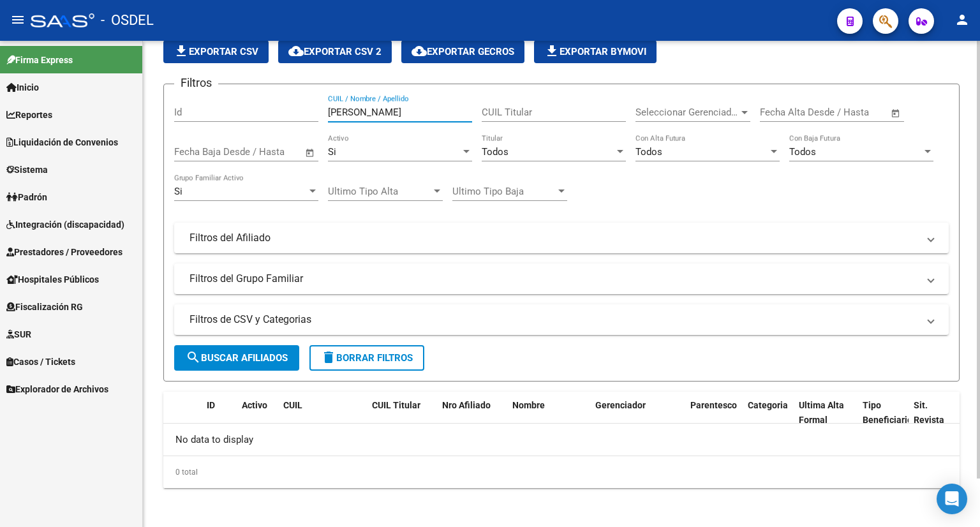 The width and height of the screenshot is (980, 527). Describe the element at coordinates (767, 405) in the screenshot. I see `span: Categoria` at that location.